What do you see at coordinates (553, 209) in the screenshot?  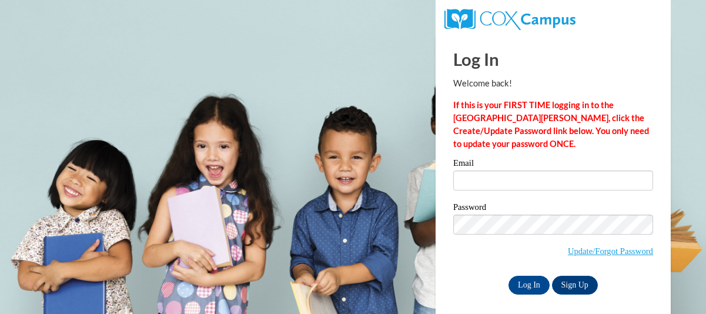 I see `label: Password` at bounding box center [553, 209].